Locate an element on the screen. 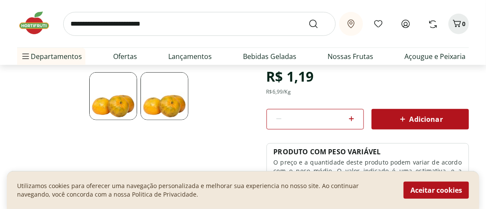 The image size is (486, 209). a: Nossas Frutas is located at coordinates (350, 56).